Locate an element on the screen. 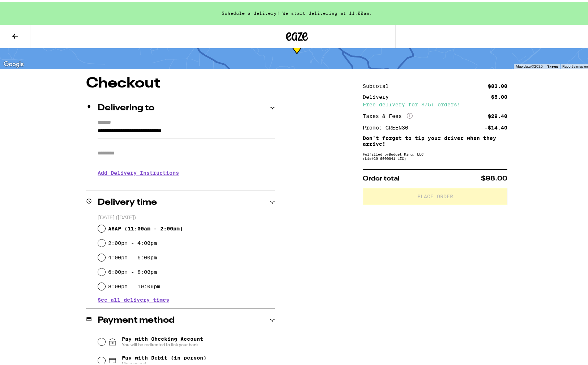 This screenshot has height=365, width=588. span: You will be redirected to link your bank is located at coordinates (162, 343).